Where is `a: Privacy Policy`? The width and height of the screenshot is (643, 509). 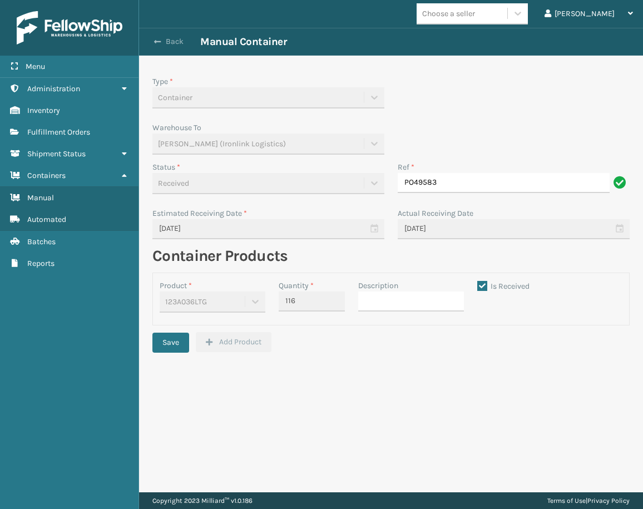 a: Privacy Policy is located at coordinates (608, 500).